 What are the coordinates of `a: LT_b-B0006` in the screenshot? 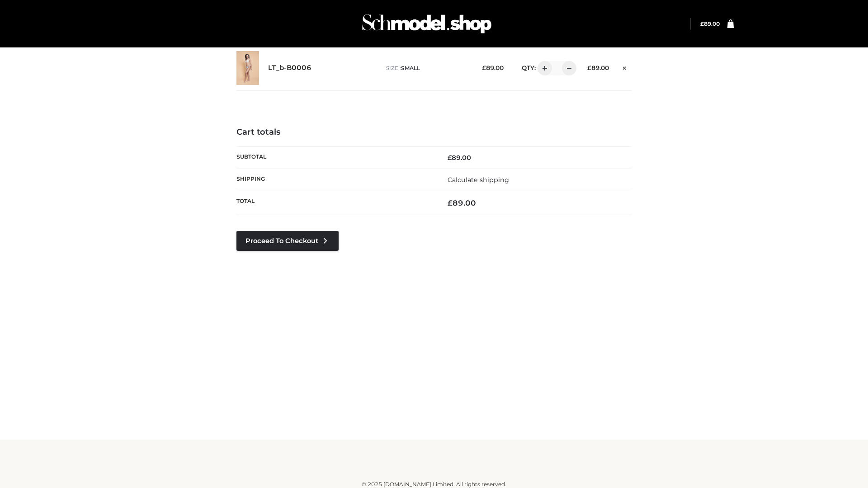 It's located at (290, 67).